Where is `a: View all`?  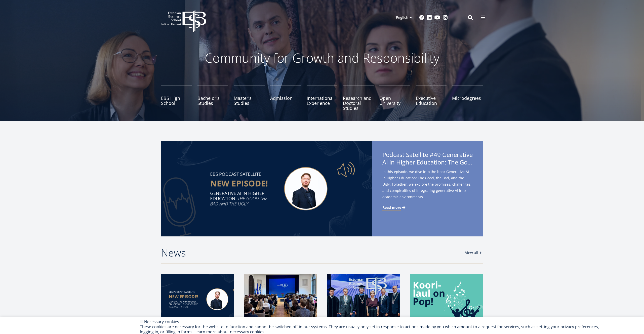 a: View all is located at coordinates (474, 253).